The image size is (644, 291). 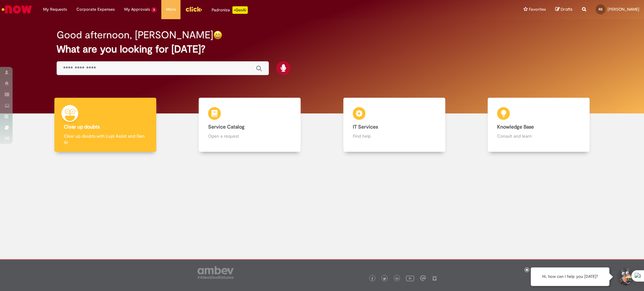 I want to click on p: Clear up doubts with Lupi Assist and Gen AI, so click(x=105, y=139).